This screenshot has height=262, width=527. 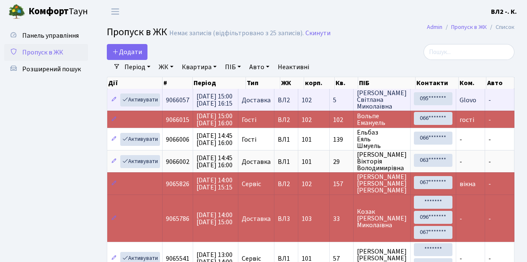 I want to click on span: ВЛ3, so click(x=286, y=219).